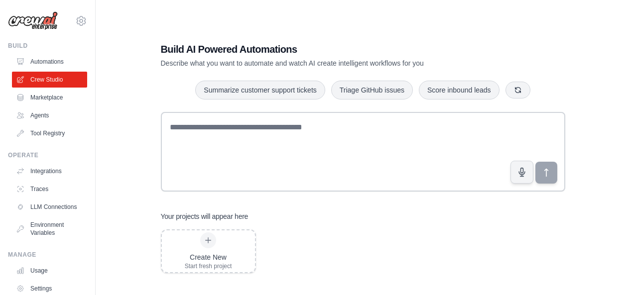 This screenshot has height=295, width=630. Describe the element at coordinates (47, 46) in the screenshot. I see `div: Build` at that location.